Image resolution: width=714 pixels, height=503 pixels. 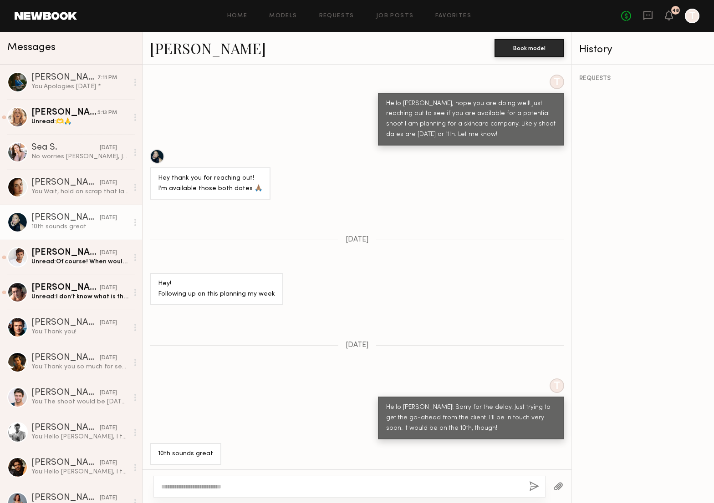 I want to click on div: Hey! Following up on this planning my week, so click(x=216, y=290).